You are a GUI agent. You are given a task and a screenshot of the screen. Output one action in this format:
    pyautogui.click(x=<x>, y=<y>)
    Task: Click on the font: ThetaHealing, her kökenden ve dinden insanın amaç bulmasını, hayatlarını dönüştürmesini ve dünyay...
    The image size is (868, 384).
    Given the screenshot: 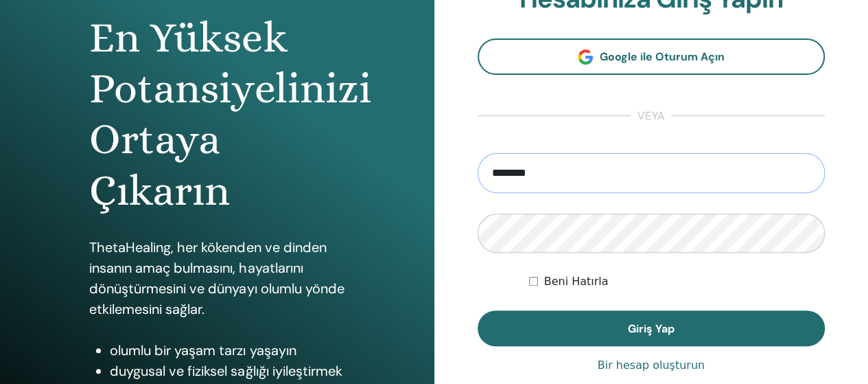 What is the action you would take?
    pyautogui.click(x=216, y=278)
    